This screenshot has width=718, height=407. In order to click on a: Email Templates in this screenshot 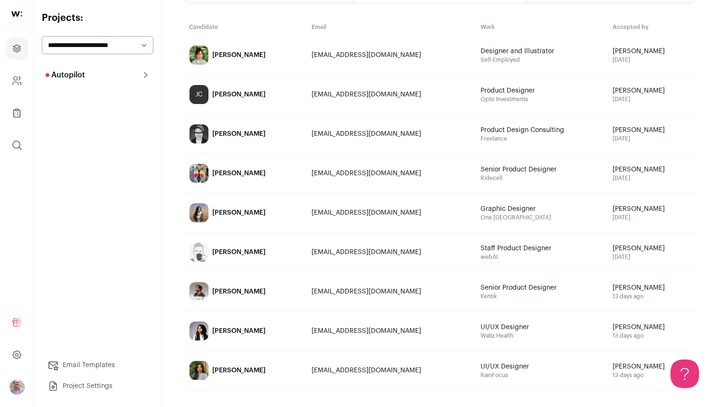, I will do `click(97, 365)`.